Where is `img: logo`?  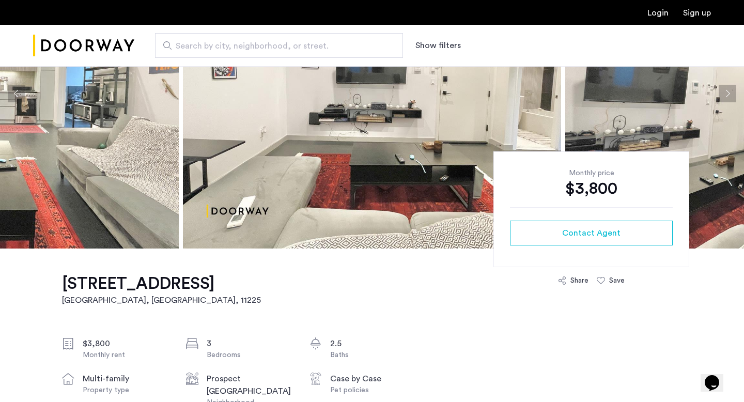
img: logo is located at coordinates (84, 45).